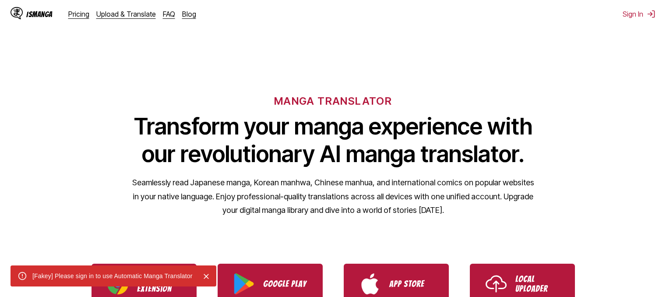 The width and height of the screenshot is (666, 297). I want to click on a: FAQ, so click(169, 14).